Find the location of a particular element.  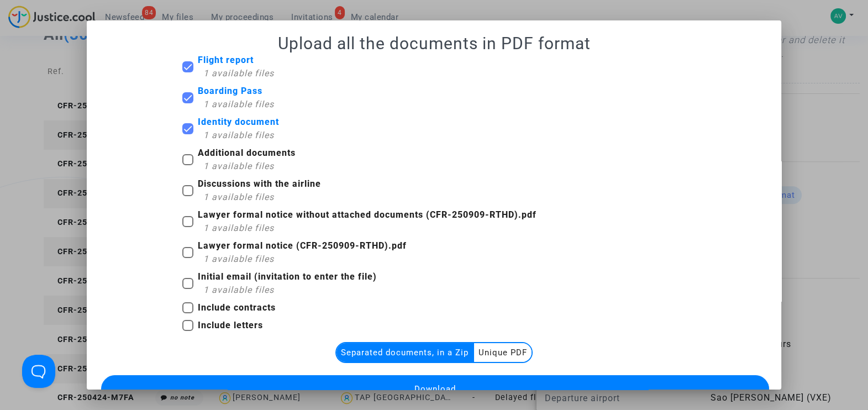

span: Download is located at coordinates (435, 389).